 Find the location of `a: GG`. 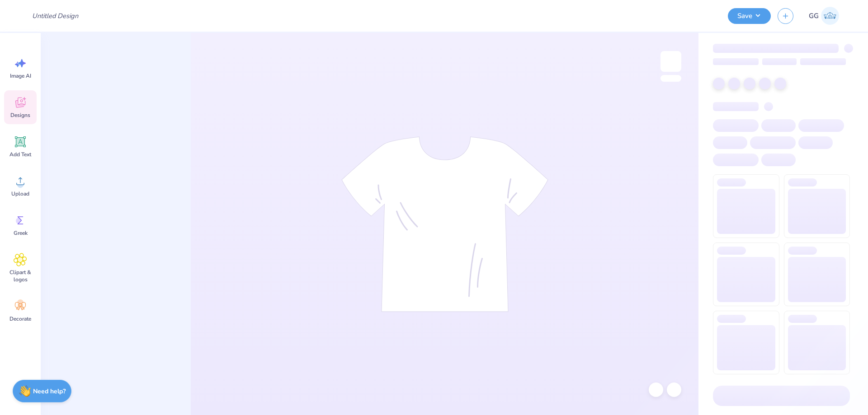

a: GG is located at coordinates (824, 16).